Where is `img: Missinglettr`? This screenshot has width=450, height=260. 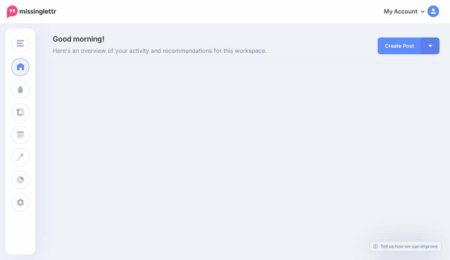 img: Missinglettr is located at coordinates (31, 12).